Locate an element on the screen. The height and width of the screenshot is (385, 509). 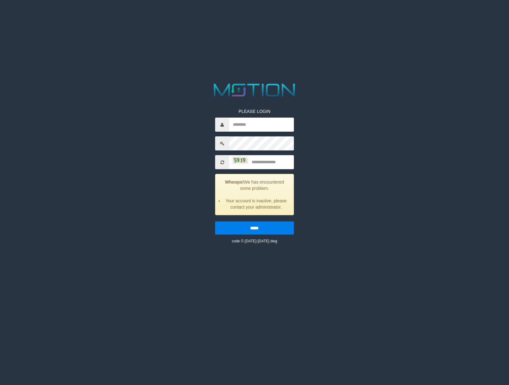
img: MOTION_logo.png is located at coordinates (254, 90).